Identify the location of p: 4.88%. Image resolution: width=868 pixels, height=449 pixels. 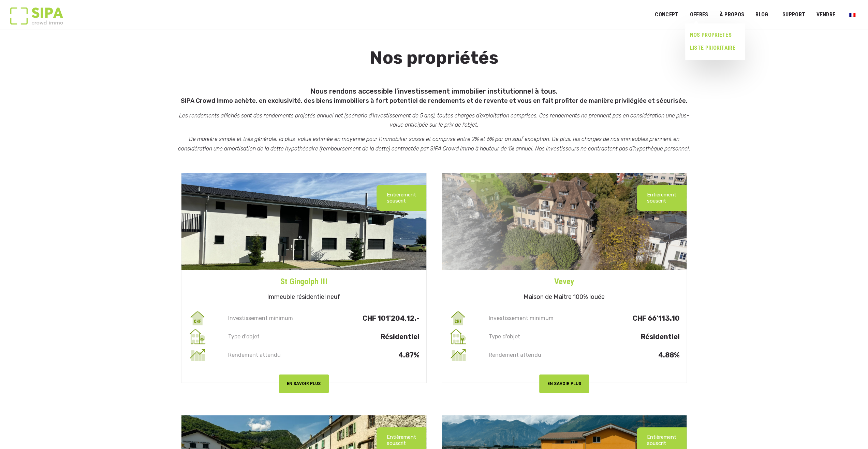
(631, 355).